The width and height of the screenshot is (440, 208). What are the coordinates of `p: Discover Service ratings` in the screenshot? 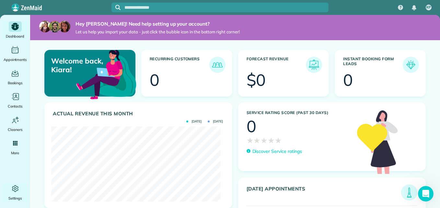 It's located at (277, 151).